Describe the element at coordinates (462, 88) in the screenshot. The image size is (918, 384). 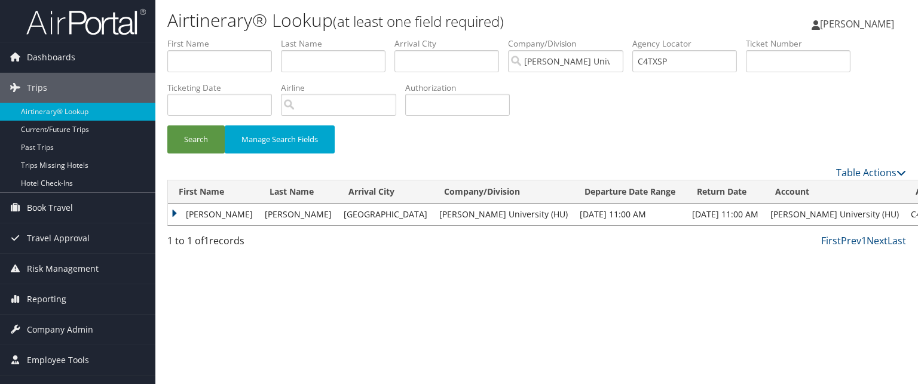
I see `label: Authorization` at that location.